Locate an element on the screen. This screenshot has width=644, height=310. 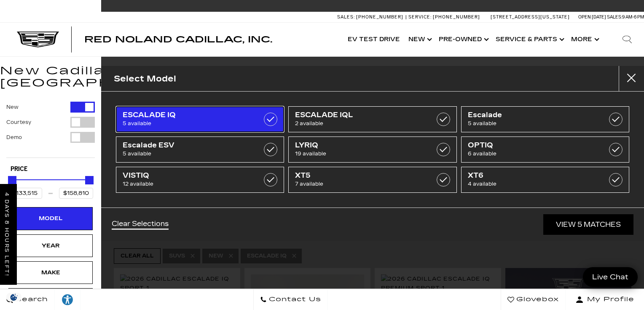
input: Maximum is located at coordinates (76, 194).